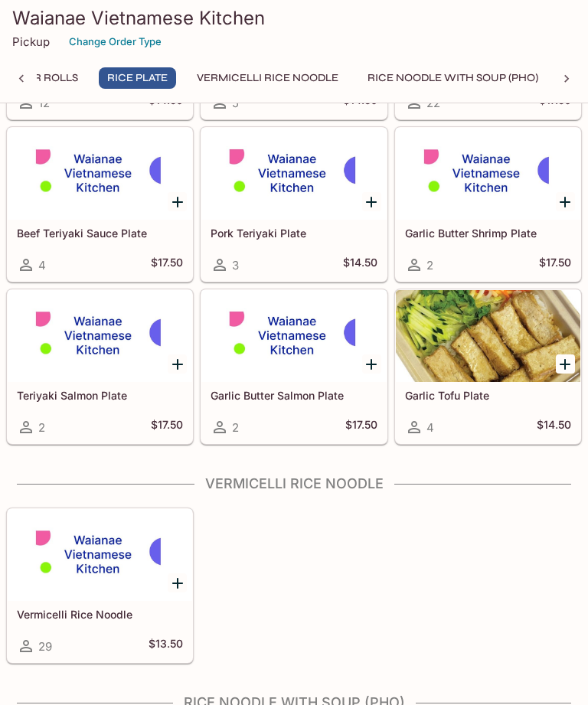 Image resolution: width=588 pixels, height=705 pixels. I want to click on span: 3, so click(235, 265).